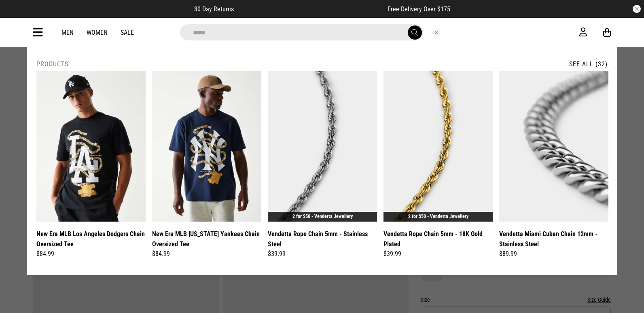  What do you see at coordinates (419, 9) in the screenshot?
I see `span: Free Delivery Over $175` at bounding box center [419, 9].